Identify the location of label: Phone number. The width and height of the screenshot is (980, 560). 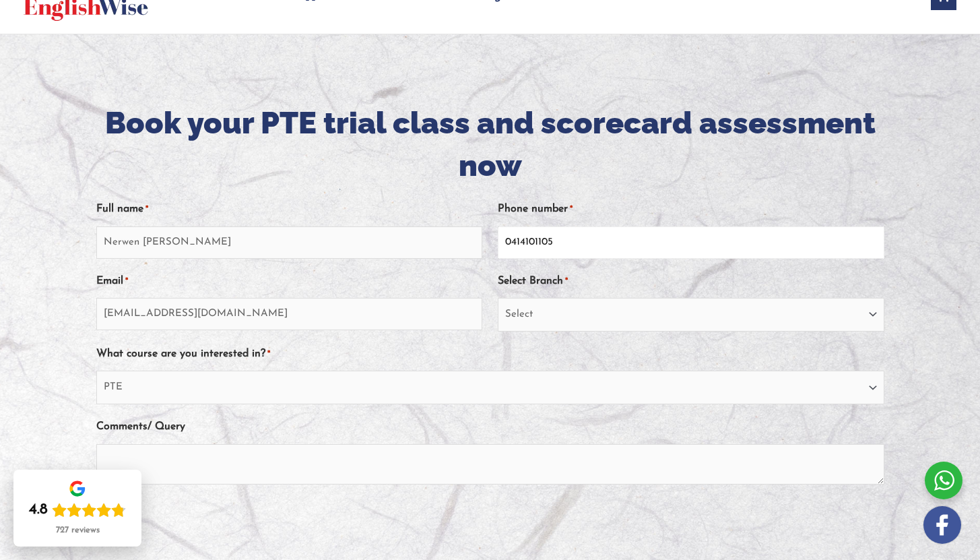
(535, 209).